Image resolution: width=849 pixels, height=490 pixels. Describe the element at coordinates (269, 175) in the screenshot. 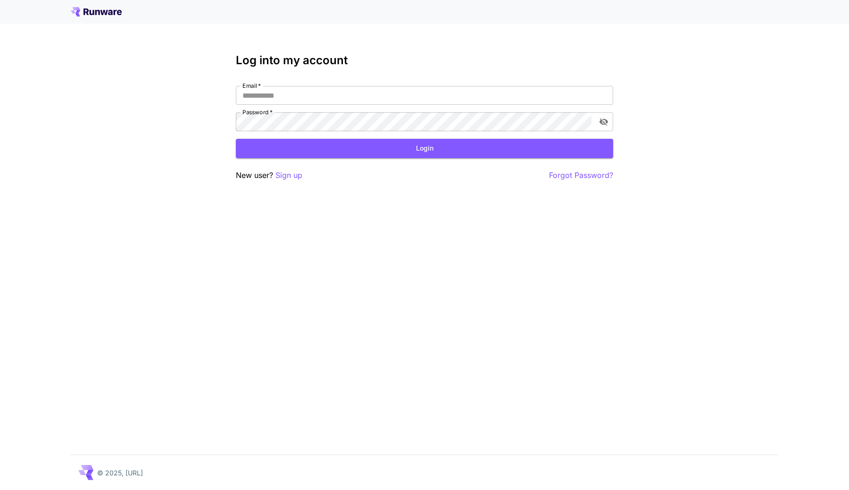

I see `p: New user?` at that location.